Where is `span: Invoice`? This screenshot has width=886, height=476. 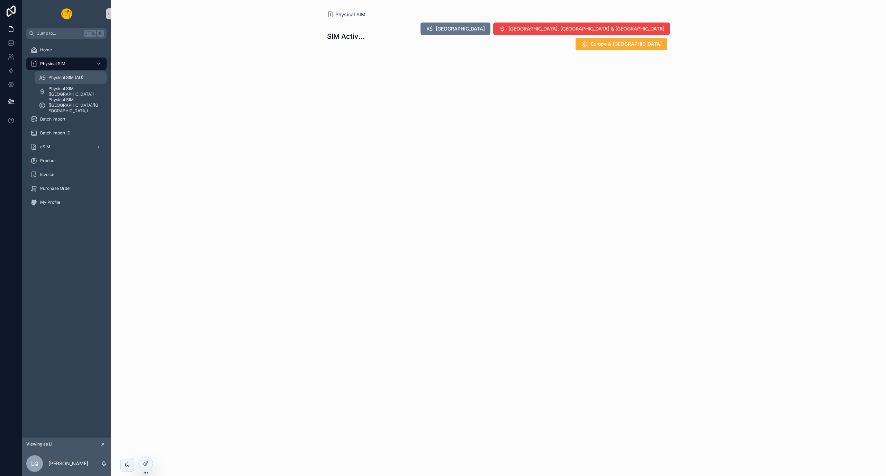
span: Invoice is located at coordinates (47, 174).